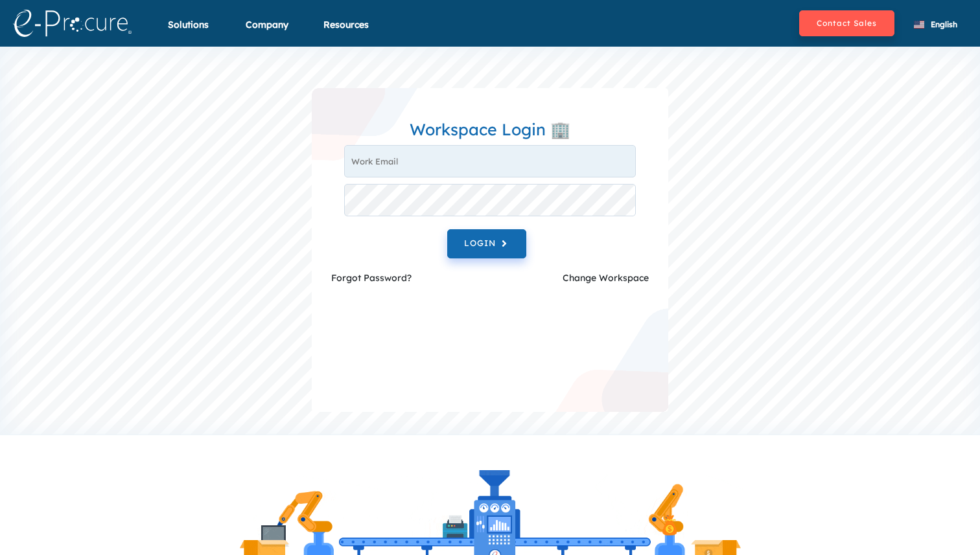  I want to click on span: LOGIN, so click(487, 244).